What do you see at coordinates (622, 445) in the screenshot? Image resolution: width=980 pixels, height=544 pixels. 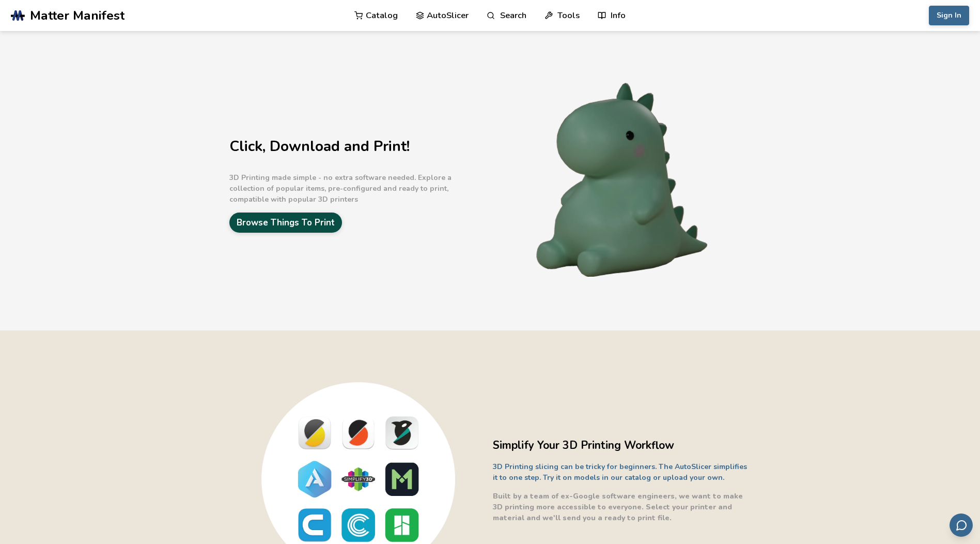 I see `h2: Simplify Your 3D Printing Workflow` at bounding box center [622, 445].